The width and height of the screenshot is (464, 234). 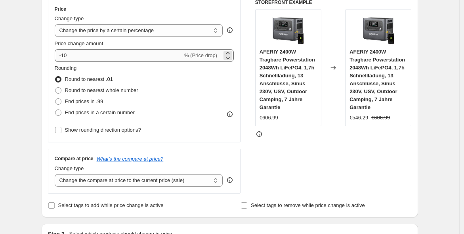 I want to click on button: What's the compare at price?, so click(x=130, y=159).